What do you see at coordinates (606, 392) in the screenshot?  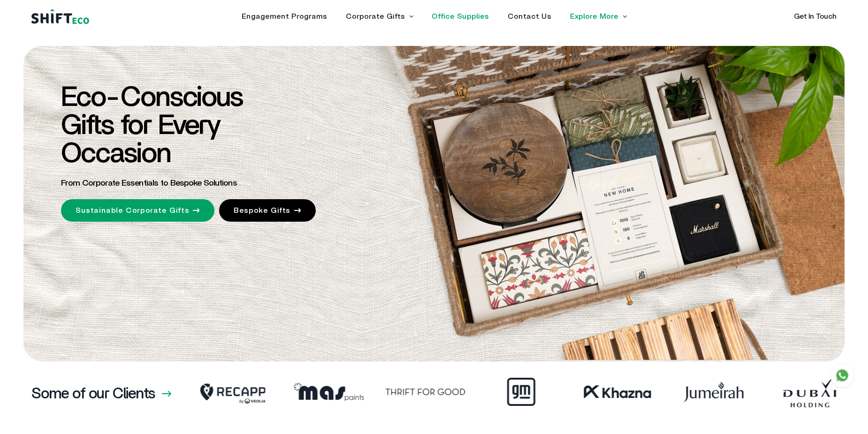 I see `img: Frame_59.webp` at bounding box center [606, 392].